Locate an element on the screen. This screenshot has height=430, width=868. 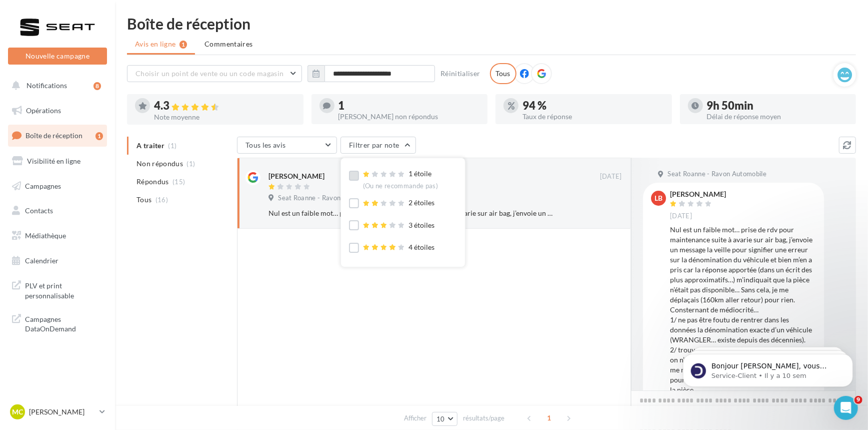
div: Délai de réponse moyen is located at coordinates (778, 117).